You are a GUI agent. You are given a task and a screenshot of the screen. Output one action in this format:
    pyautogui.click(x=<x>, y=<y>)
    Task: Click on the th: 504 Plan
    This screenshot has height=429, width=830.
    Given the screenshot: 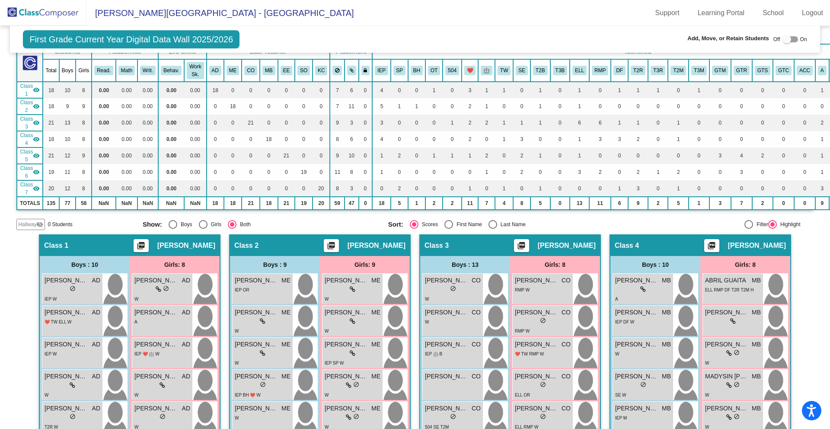 What is the action you would take?
    pyautogui.click(x=452, y=70)
    